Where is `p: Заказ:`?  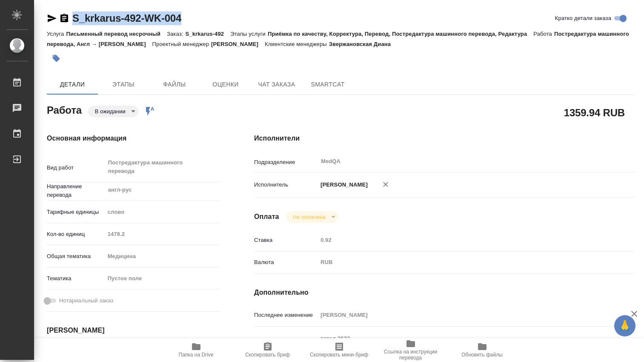
p: Заказ: is located at coordinates (176, 33).